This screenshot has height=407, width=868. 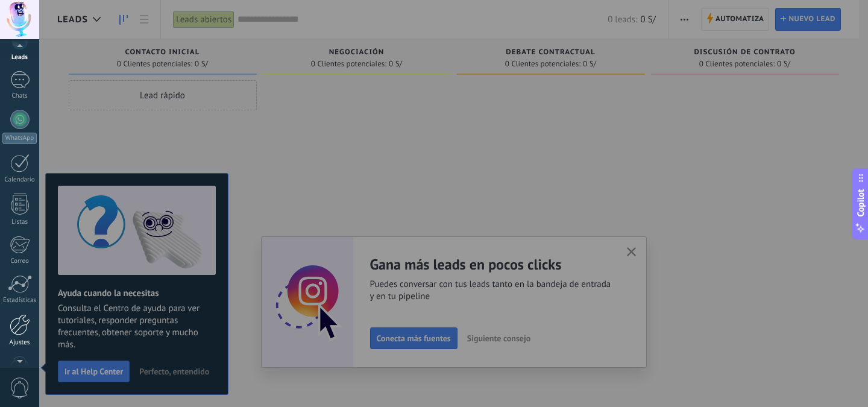 What do you see at coordinates (20, 96) in the screenshot?
I see `div: Chats` at bounding box center [20, 96].